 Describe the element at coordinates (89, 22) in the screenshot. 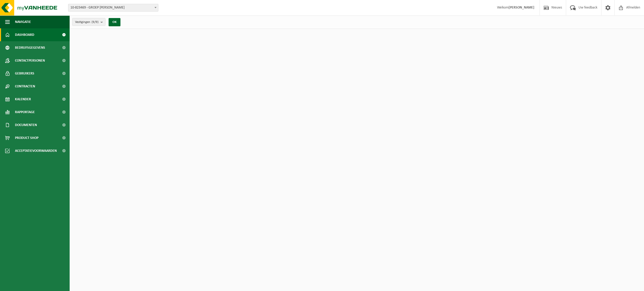

I see `button: Vestigingen(9/9)` at that location.